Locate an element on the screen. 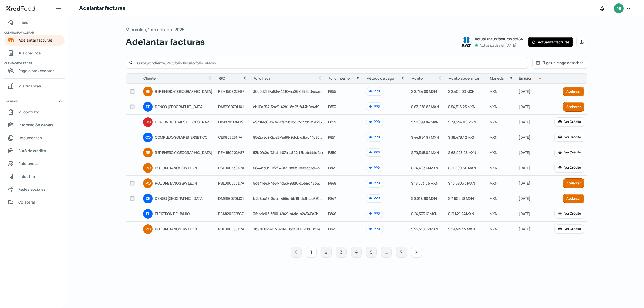  span: $ 2,400.00 MXN is located at coordinates (462, 91).